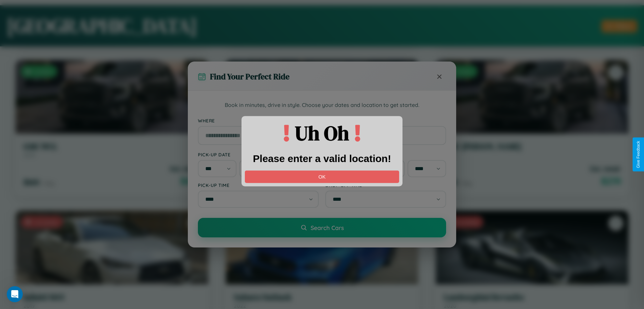  What do you see at coordinates (386, 185) in the screenshot?
I see `label: Drop-off Time` at bounding box center [386, 185].